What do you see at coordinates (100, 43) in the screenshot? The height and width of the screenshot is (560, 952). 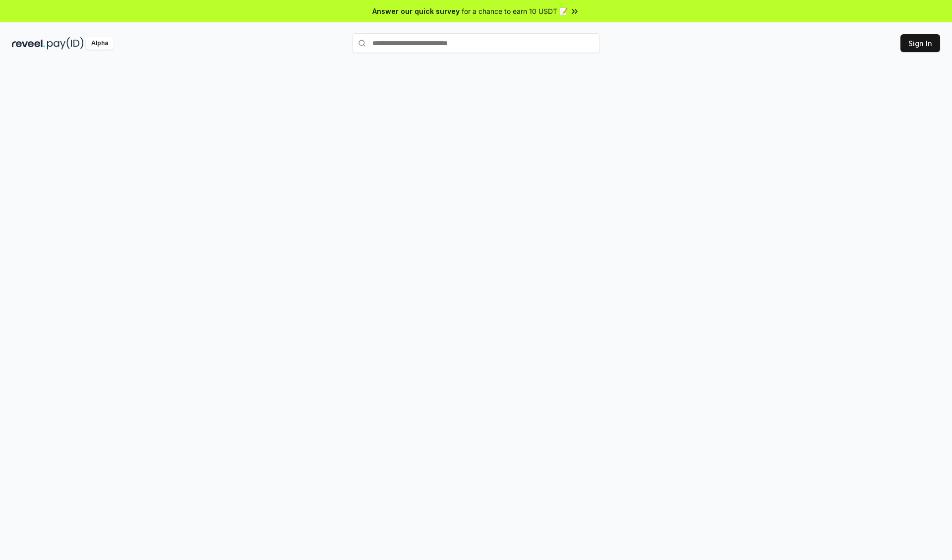 I see `div: Alpha` at bounding box center [100, 43].